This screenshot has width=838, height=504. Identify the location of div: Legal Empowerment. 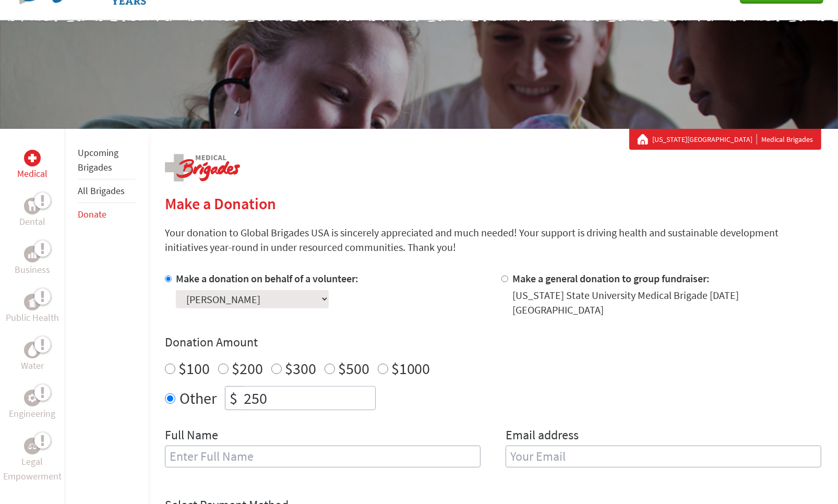
(32, 446).